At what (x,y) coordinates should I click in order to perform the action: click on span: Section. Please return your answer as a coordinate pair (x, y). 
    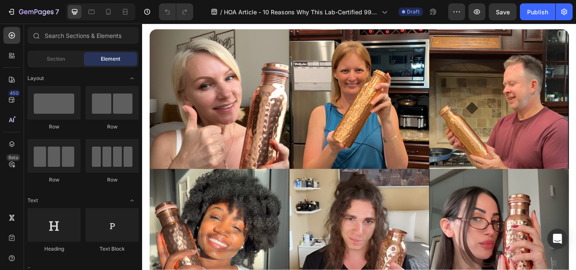
    Looking at the image, I should click on (56, 59).